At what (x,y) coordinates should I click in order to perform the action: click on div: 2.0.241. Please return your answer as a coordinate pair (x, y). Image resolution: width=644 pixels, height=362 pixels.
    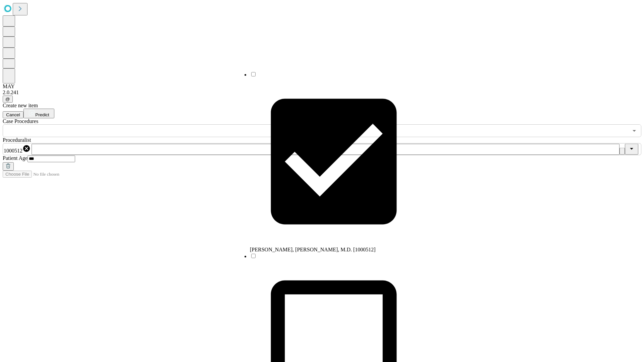
    Looking at the image, I should click on (322, 92).